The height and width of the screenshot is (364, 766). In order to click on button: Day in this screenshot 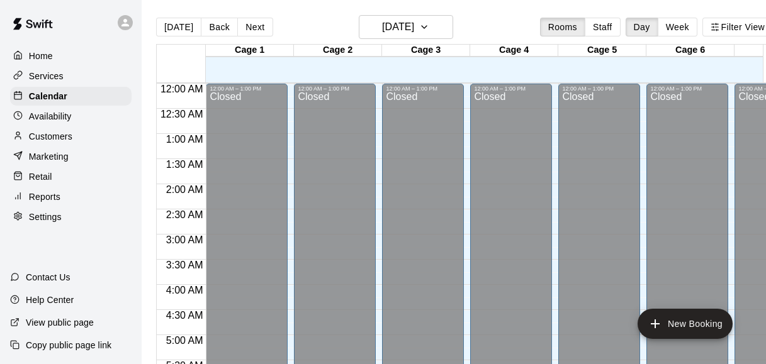, I will do `click(642, 27)`.